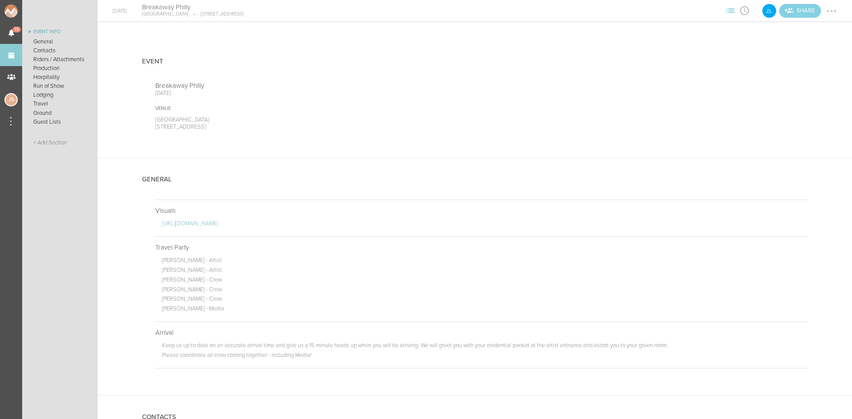 This screenshot has width=852, height=419. Describe the element at coordinates (308, 86) in the screenshot. I see `p: Breakaway Philly` at that location.